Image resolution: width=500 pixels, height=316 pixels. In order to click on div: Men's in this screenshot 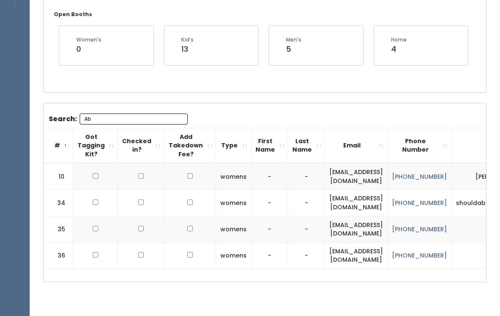, I will do `click(294, 40)`.